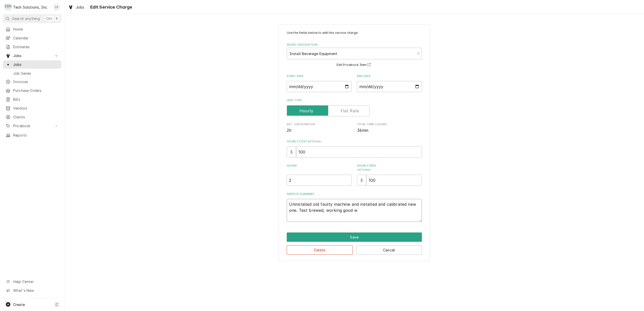 The height and width of the screenshot is (311, 644). Describe the element at coordinates (57, 18) in the screenshot. I see `span: K` at that location.